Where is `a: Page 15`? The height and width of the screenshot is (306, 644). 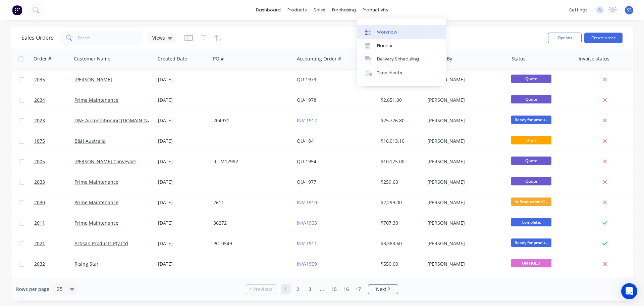 a: Page 15 is located at coordinates (334, 289).